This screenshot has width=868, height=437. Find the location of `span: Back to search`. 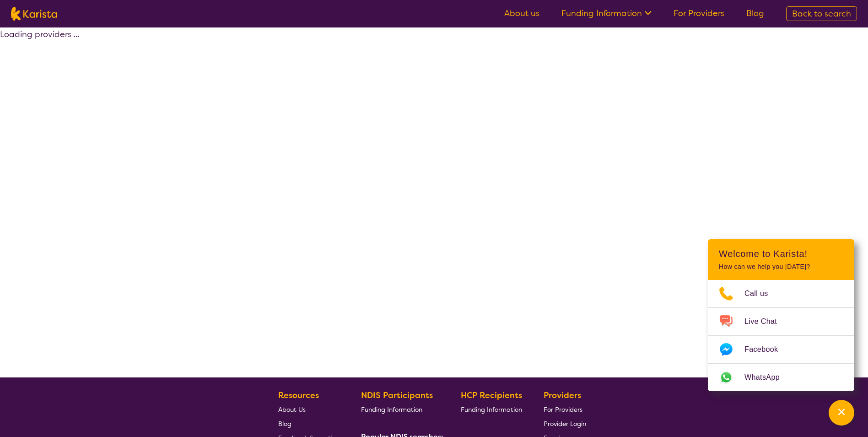

span: Back to search is located at coordinates (821, 13).